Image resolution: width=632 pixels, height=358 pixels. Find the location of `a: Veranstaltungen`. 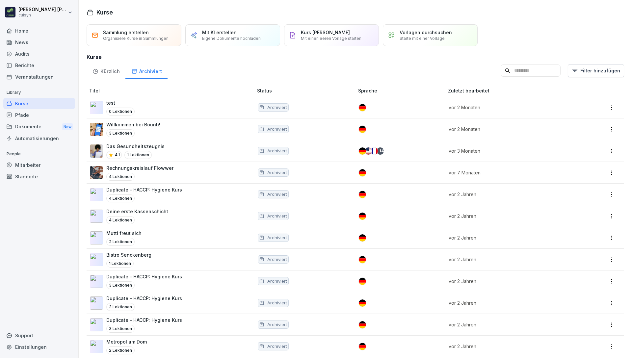

a: Veranstaltungen is located at coordinates (39, 77).